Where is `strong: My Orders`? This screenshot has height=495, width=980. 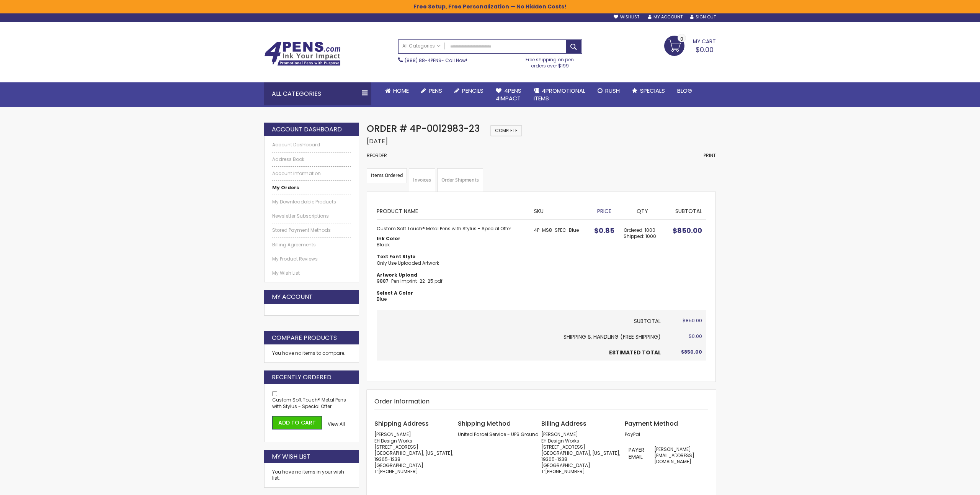 strong: My Orders is located at coordinates (285, 187).